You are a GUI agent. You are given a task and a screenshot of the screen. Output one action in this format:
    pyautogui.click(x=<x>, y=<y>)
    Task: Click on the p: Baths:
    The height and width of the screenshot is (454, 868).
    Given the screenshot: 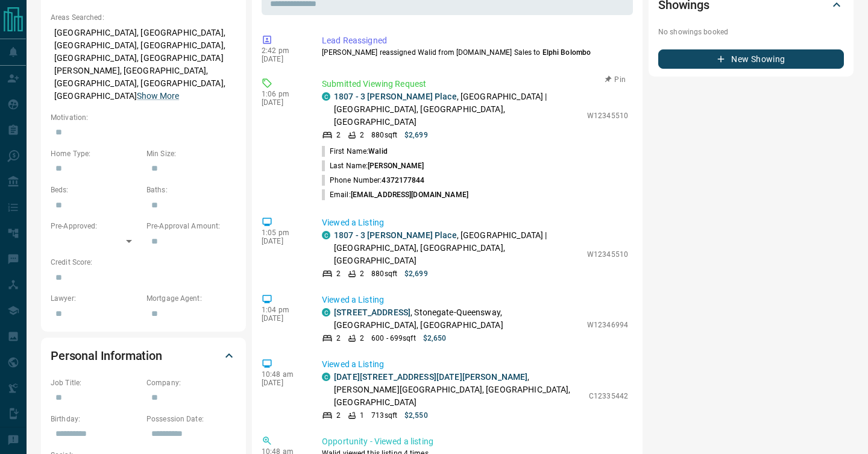 What is the action you would take?
    pyautogui.click(x=191, y=190)
    